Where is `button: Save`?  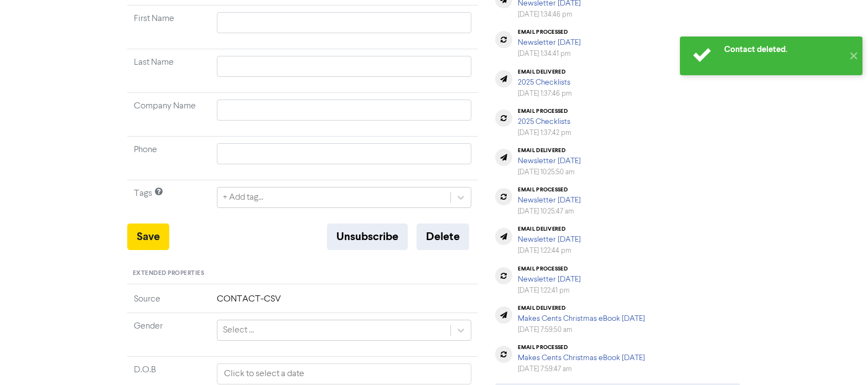
button: Save is located at coordinates (148, 237).